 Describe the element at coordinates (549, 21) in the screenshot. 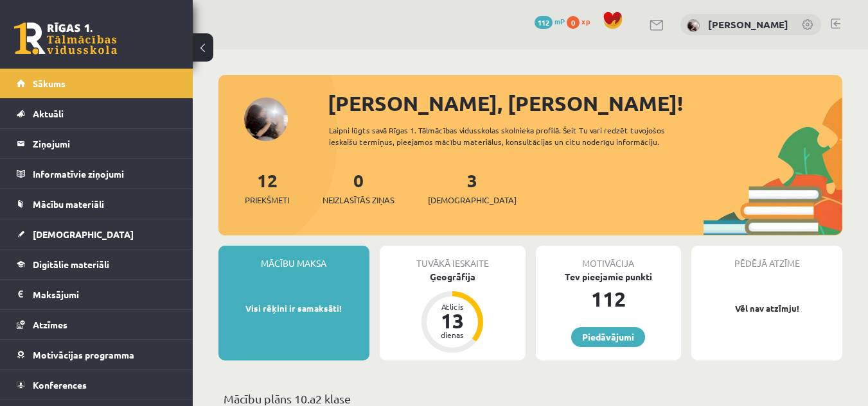

I see `a: 112 mP` at that location.